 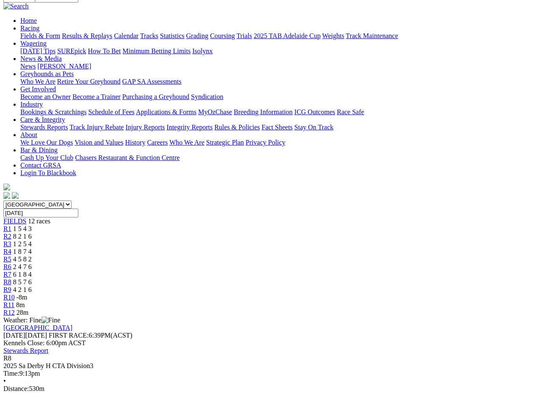 I want to click on span: R4, so click(x=7, y=251).